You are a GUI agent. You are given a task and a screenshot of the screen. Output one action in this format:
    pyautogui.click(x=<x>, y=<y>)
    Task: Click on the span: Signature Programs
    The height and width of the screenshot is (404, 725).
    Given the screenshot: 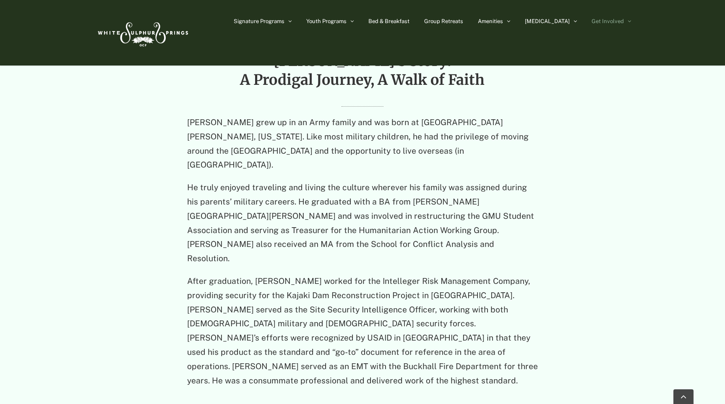 What is the action you would take?
    pyautogui.click(x=259, y=21)
    